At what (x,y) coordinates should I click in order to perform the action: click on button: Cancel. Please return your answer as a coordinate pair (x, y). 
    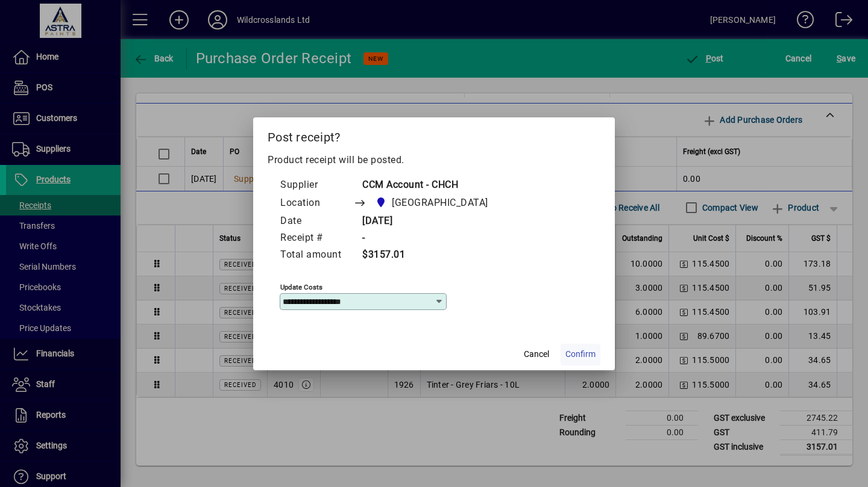
    Looking at the image, I should click on (537, 354).